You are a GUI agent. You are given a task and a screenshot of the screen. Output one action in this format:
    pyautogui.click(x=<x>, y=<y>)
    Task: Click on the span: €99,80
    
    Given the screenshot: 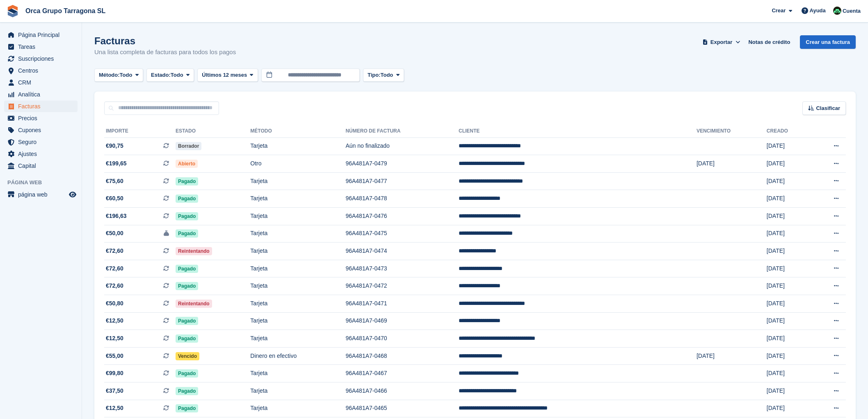 What is the action you would take?
    pyautogui.click(x=115, y=373)
    